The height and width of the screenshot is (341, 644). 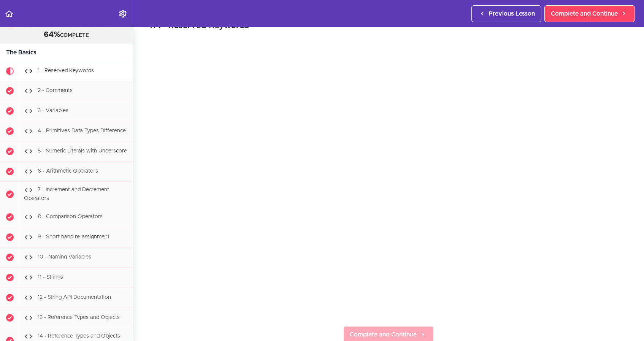 What do you see at coordinates (511, 13) in the screenshot?
I see `span: Previous Lesson` at bounding box center [511, 13].